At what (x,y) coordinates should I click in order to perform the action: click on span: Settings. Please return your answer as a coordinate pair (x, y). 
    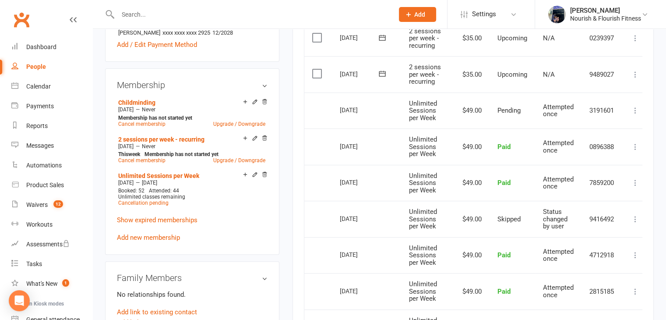
    Looking at the image, I should click on (484, 14).